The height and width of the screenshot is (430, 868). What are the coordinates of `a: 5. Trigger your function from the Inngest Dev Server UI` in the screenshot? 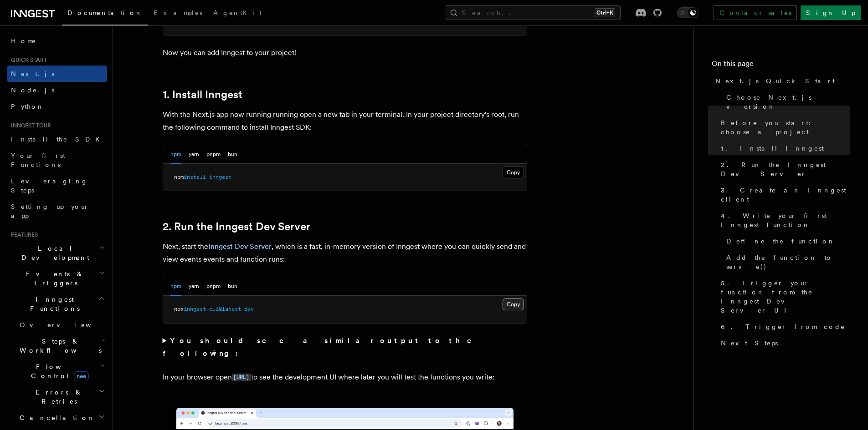 It's located at (783, 297).